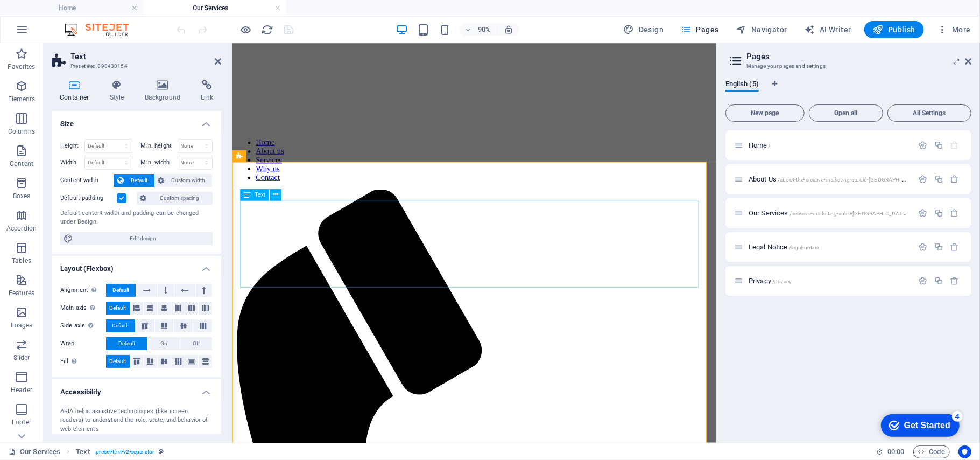 The height and width of the screenshot is (460, 980). What do you see at coordinates (644, 30) in the screenshot?
I see `span: Design` at bounding box center [644, 30].